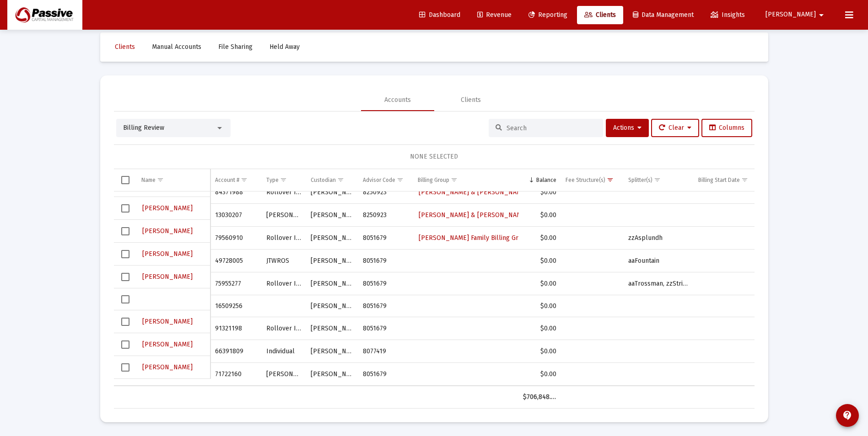 This screenshot has width=868, height=436. What do you see at coordinates (727, 127) in the screenshot?
I see `span: Columns` at bounding box center [727, 127].